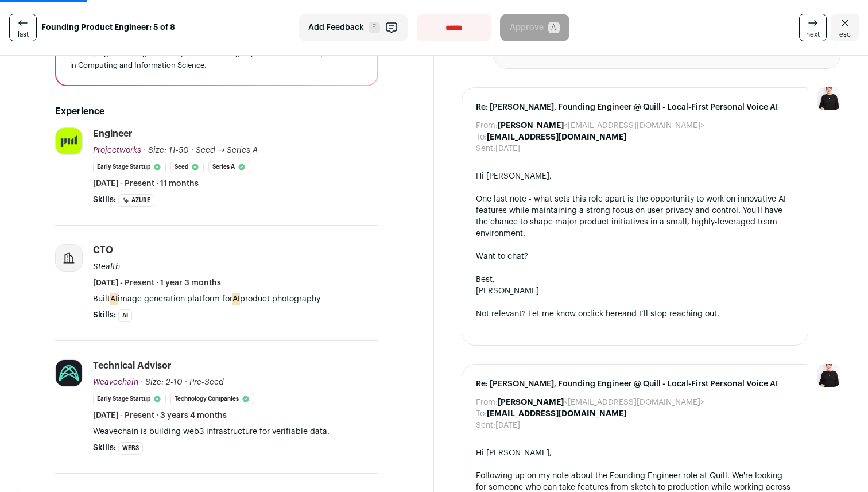 This screenshot has height=492, width=868. What do you see at coordinates (235, 432) in the screenshot?
I see `p: Weavechain is building web3 infrastructure for verifiable data.` at bounding box center [235, 432].